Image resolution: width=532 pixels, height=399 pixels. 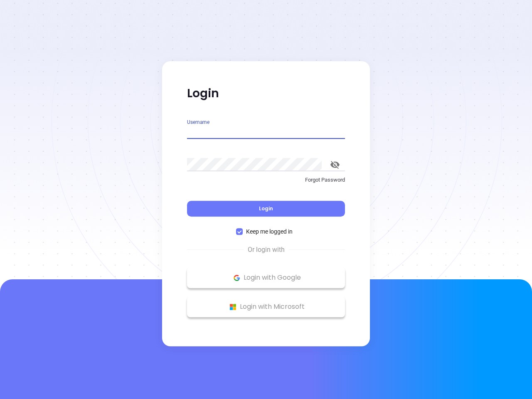 What do you see at coordinates (236, 278) in the screenshot?
I see `img: Google Logo` at bounding box center [236, 278].